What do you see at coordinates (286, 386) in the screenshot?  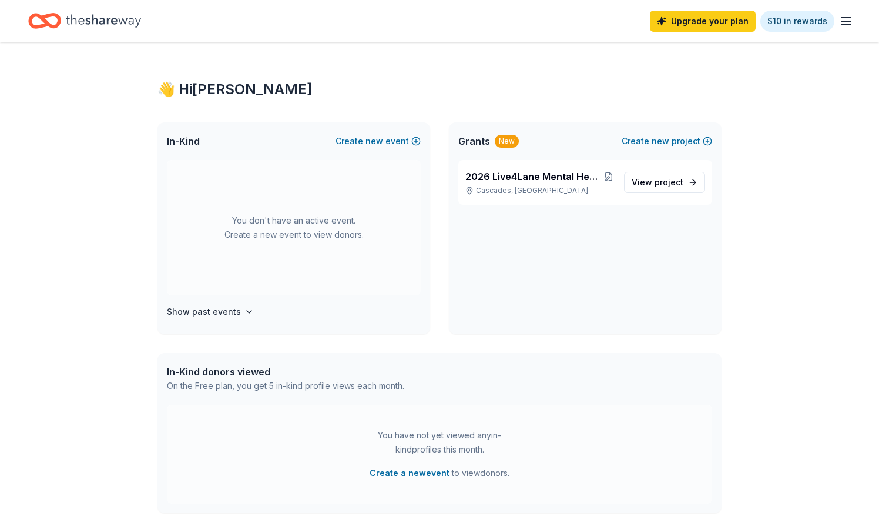 I see `div: On the Free plan, you get 5 in-kind profile views each month.` at bounding box center [286, 386].